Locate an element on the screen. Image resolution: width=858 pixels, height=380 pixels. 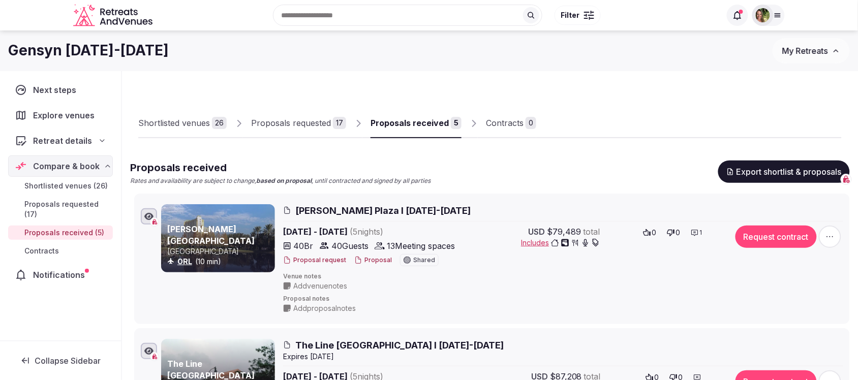
a: Contracts0 is located at coordinates (511, 123).